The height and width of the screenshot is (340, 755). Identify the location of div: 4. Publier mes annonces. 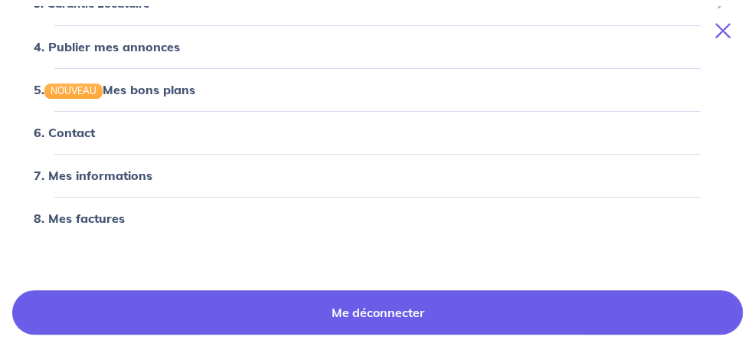
(378, 47).